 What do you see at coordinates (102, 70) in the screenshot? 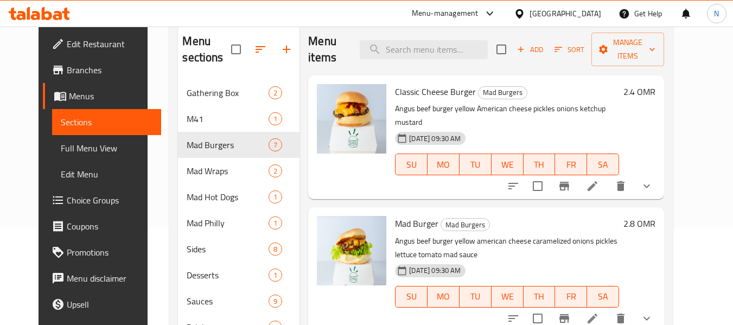
I see `a: Branches` at bounding box center [102, 70].